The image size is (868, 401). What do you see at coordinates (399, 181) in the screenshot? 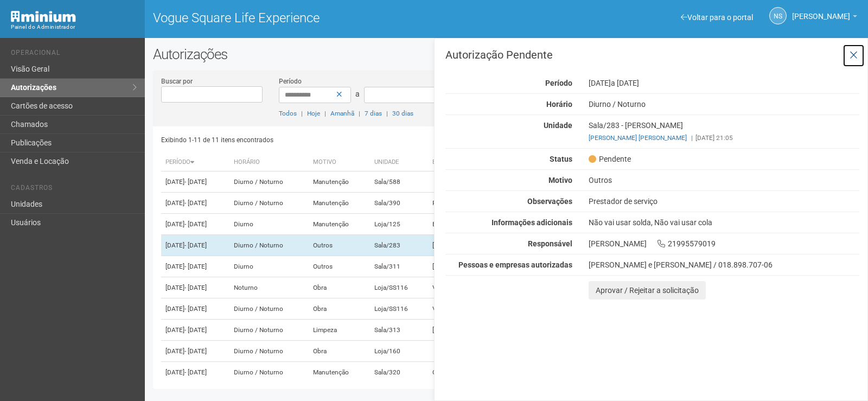
I see `td: Sala/588` at bounding box center [399, 181].